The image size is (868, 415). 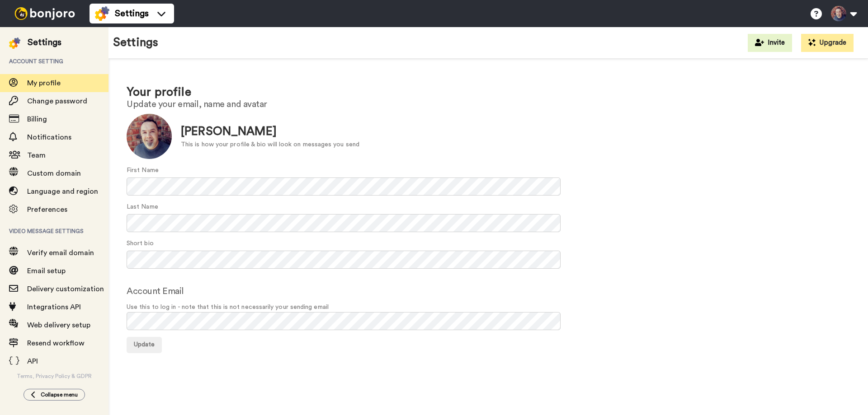 I want to click on span: Preferences, so click(x=47, y=209).